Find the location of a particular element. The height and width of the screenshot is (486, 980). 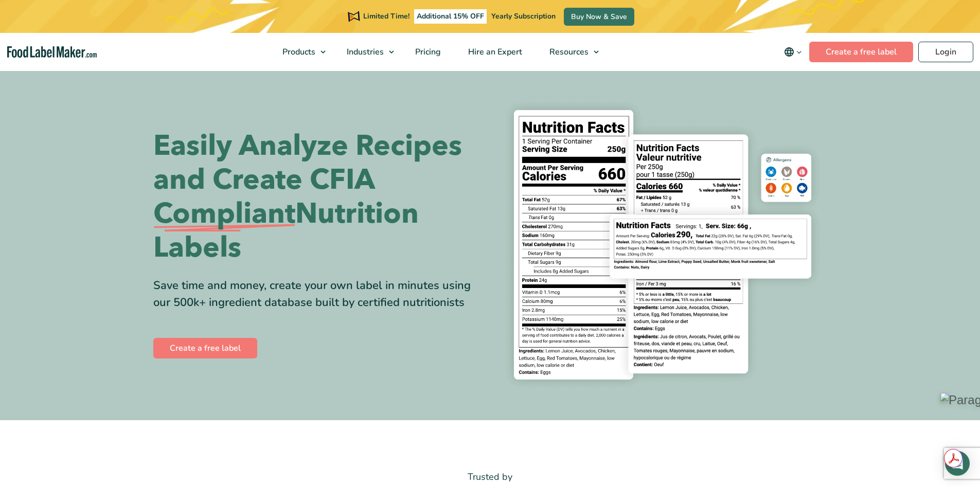

span: Pricing is located at coordinates (427, 52).